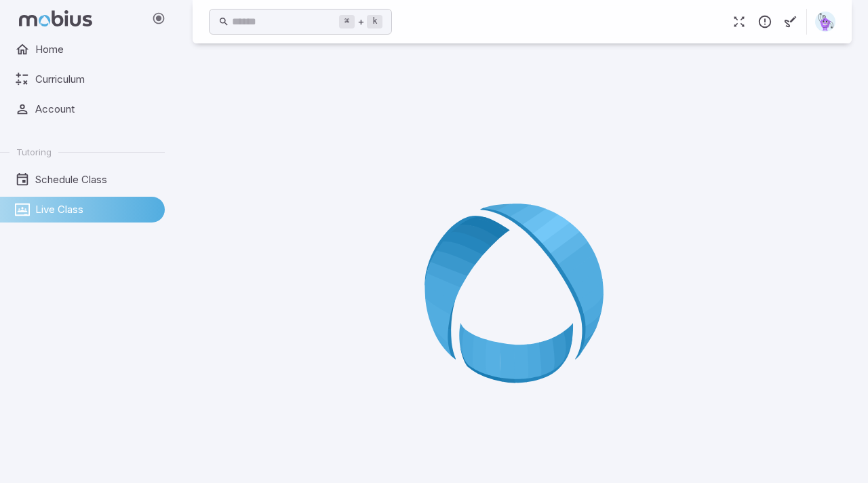  I want to click on span: Schedule Class, so click(95, 180).